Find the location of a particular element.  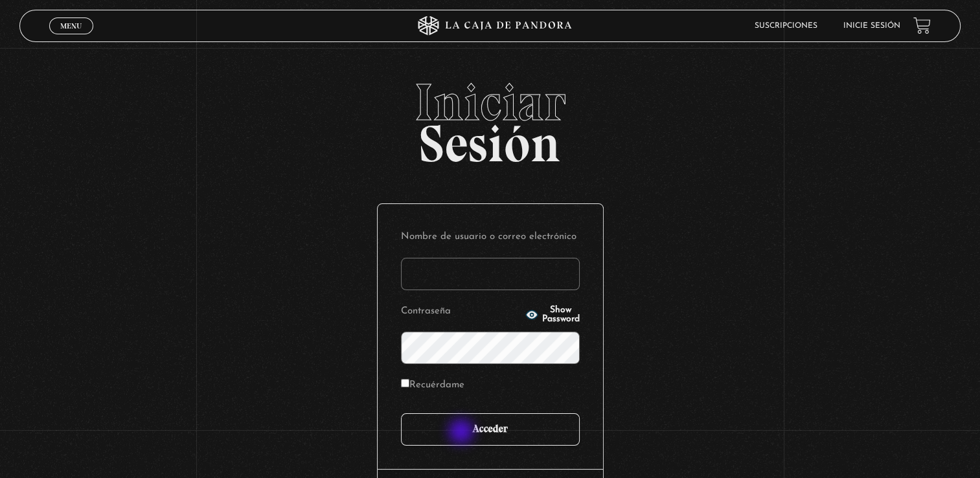

span: Cerrar is located at coordinates (71, 37).